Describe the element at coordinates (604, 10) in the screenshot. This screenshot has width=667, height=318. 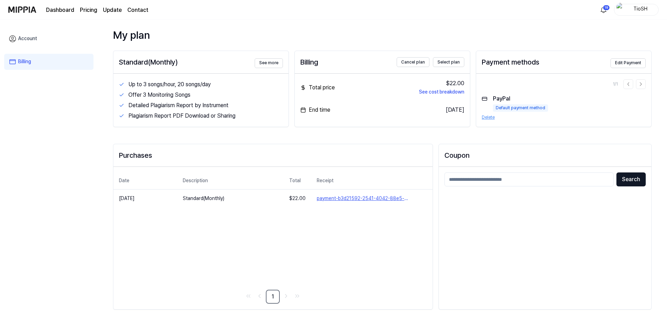
I see `img: 알림` at that location.